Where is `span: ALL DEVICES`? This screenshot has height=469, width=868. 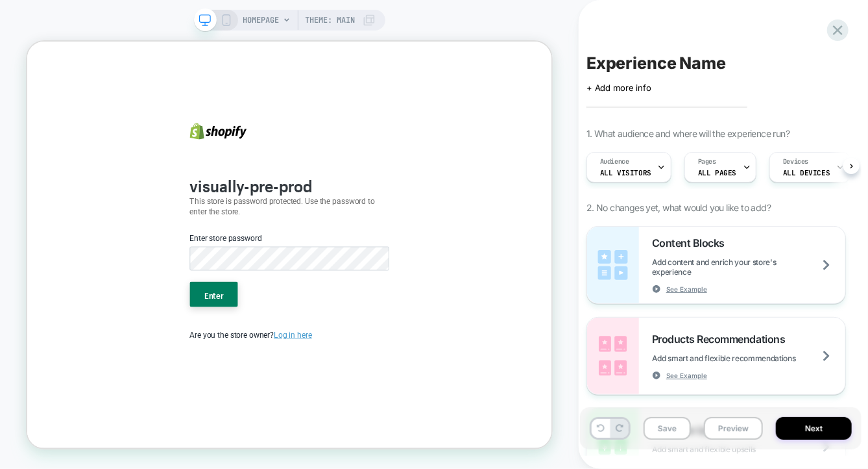 span: ALL DEVICES is located at coordinates (806, 173).